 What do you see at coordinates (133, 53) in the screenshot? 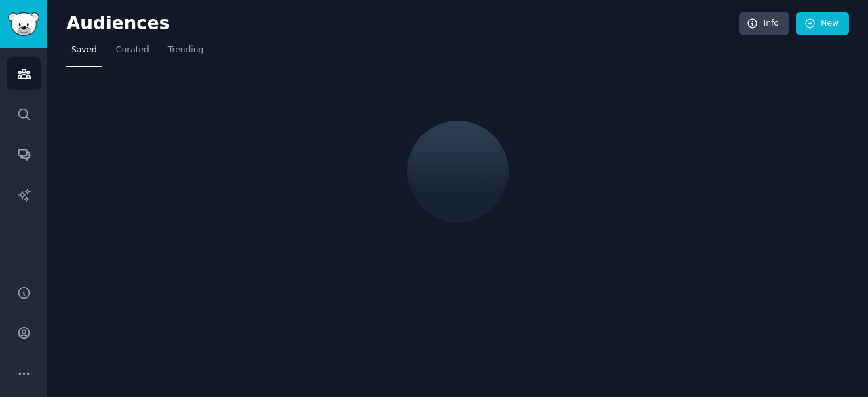
I see `a: Curated` at bounding box center [133, 53].